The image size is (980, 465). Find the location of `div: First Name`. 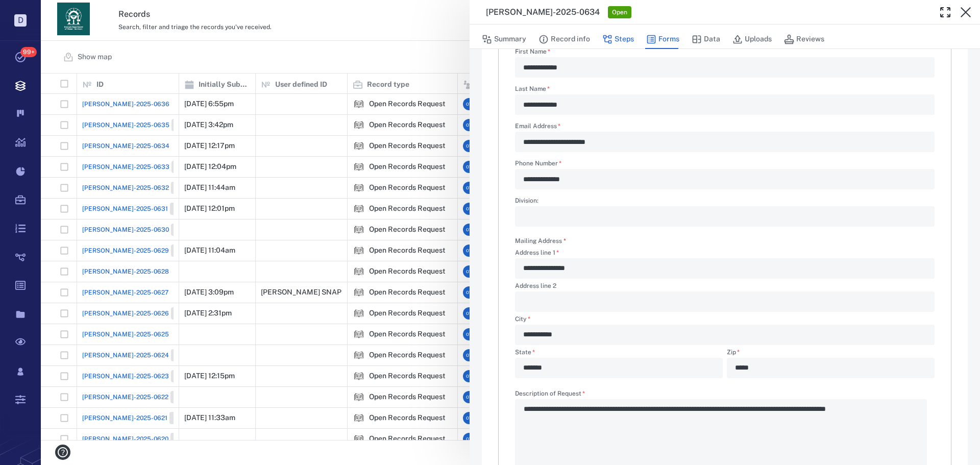

div: First Name is located at coordinates (725, 67).